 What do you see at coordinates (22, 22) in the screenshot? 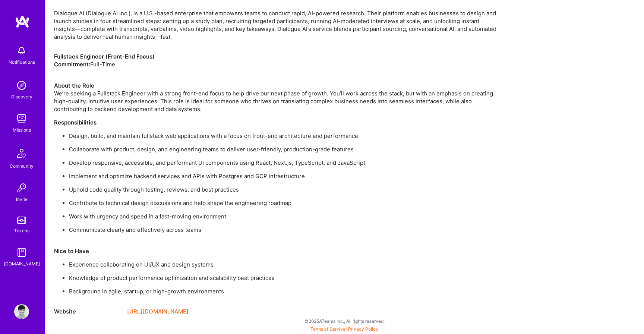
I see `img: logo` at bounding box center [22, 22].